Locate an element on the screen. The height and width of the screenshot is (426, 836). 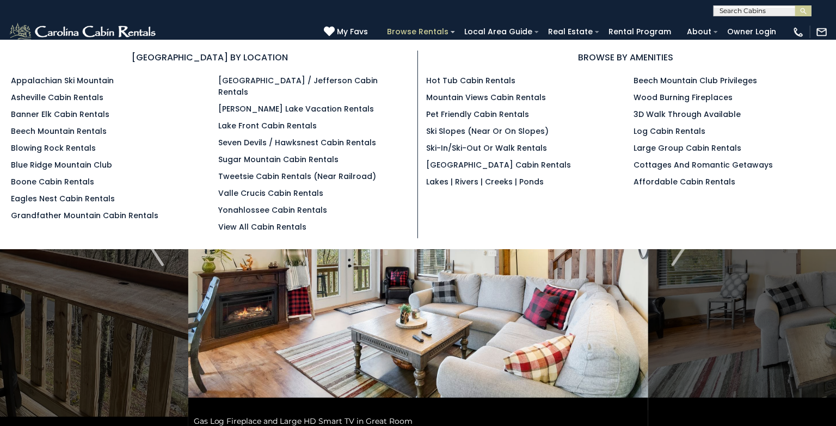
a: Large Group Cabin Rentals is located at coordinates (688, 148).